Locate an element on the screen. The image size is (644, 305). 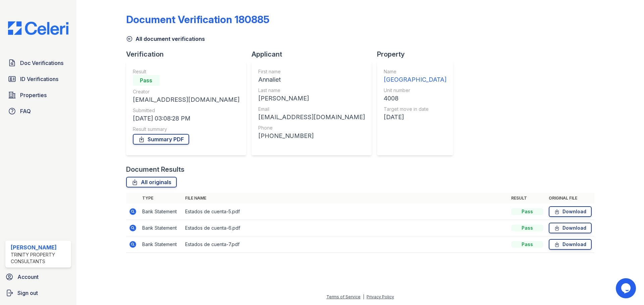
div: First name is located at coordinates (311, 72).